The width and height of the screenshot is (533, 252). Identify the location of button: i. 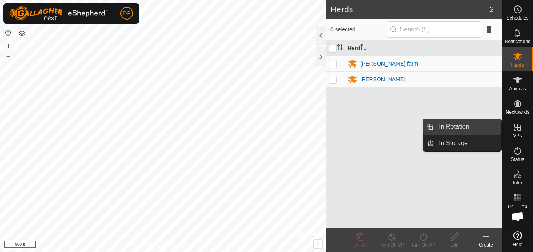
(318, 244).